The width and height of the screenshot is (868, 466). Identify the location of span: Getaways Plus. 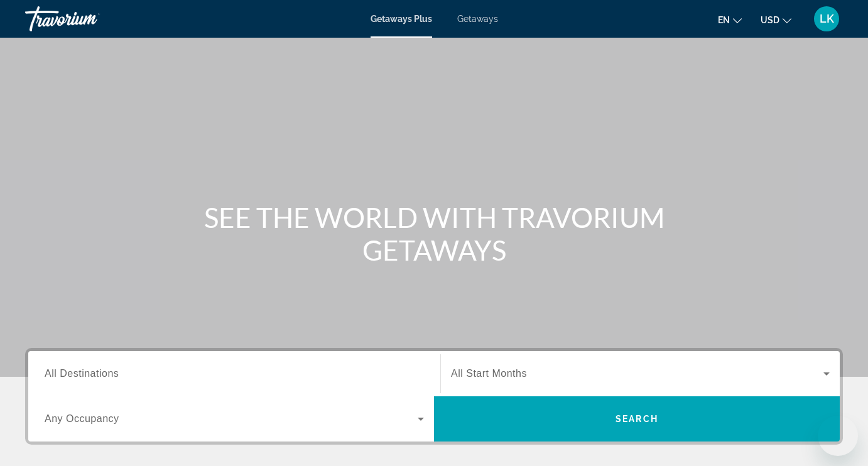
(401, 19).